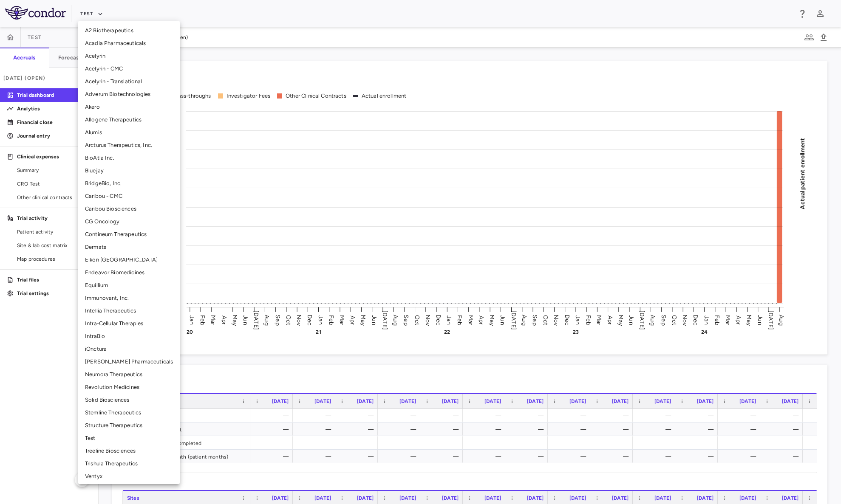 The image size is (841, 504). I want to click on li: Endeavor Biomedicines, so click(129, 273).